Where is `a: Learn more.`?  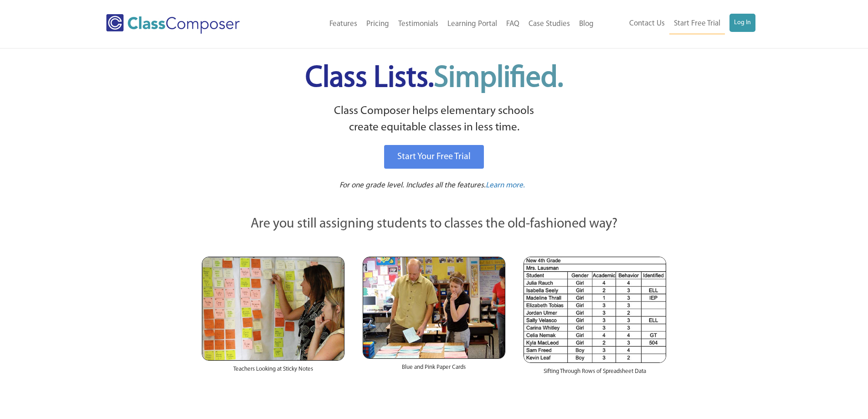 a: Learn more. is located at coordinates (505, 185).